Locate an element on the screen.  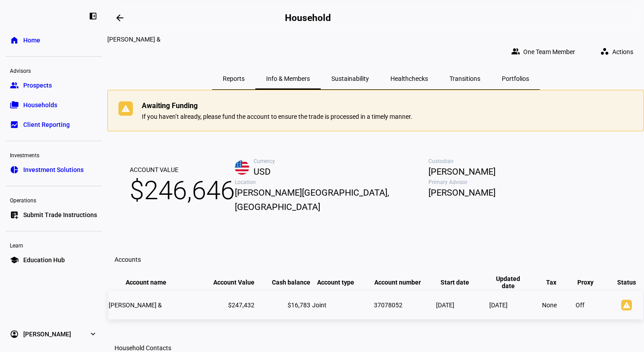
span: Client Reporting is located at coordinates (47, 125).